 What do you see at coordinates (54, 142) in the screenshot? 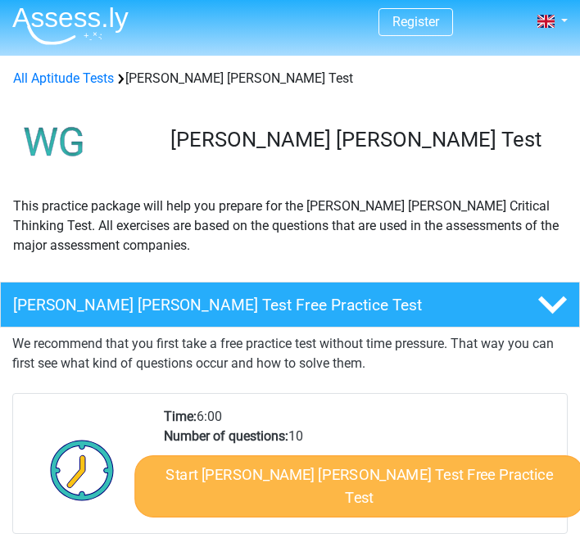
I see `img: watson glaser test` at bounding box center [54, 142].